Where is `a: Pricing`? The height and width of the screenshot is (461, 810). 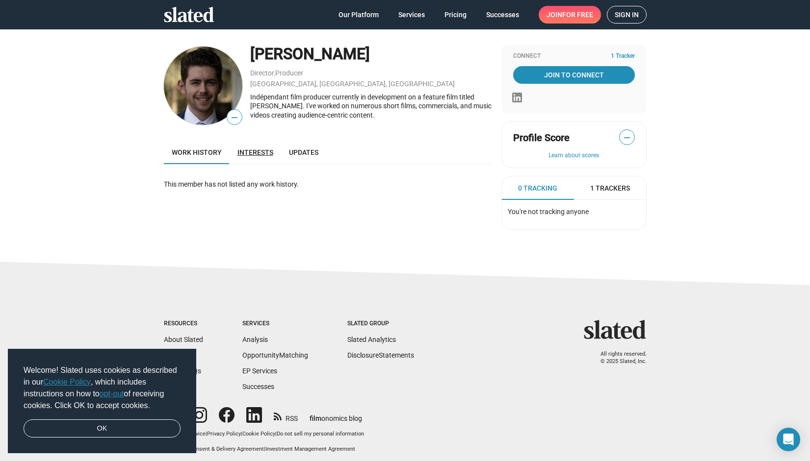
a: Pricing is located at coordinates (455, 15).